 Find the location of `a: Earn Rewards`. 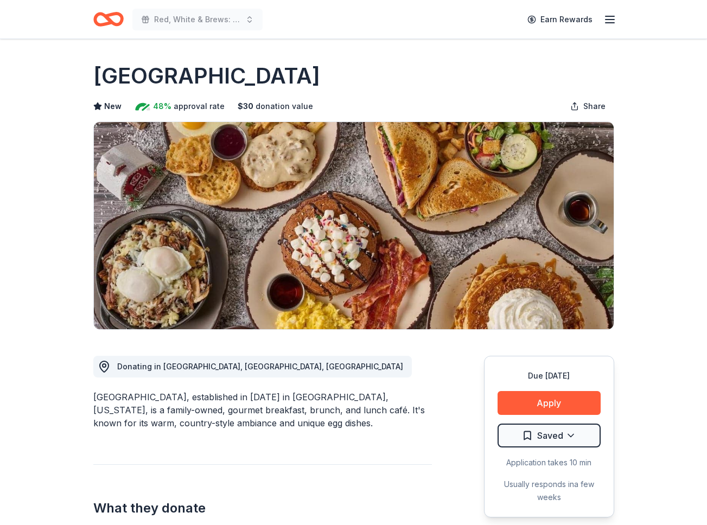

a: Earn Rewards is located at coordinates (560, 20).